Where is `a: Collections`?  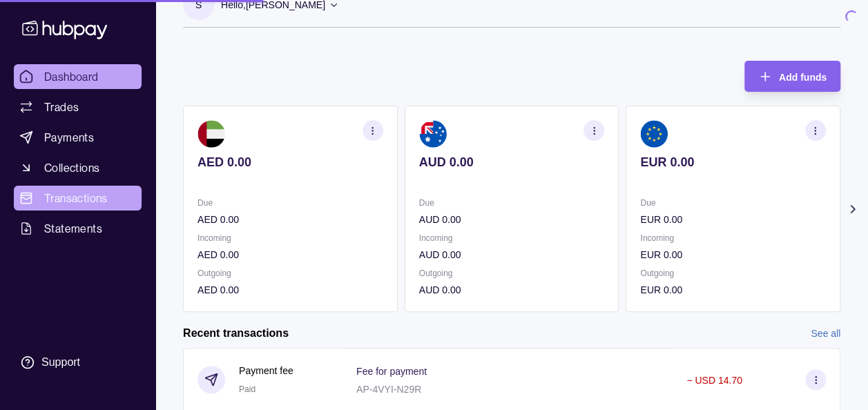
a: Collections is located at coordinates (77, 168).